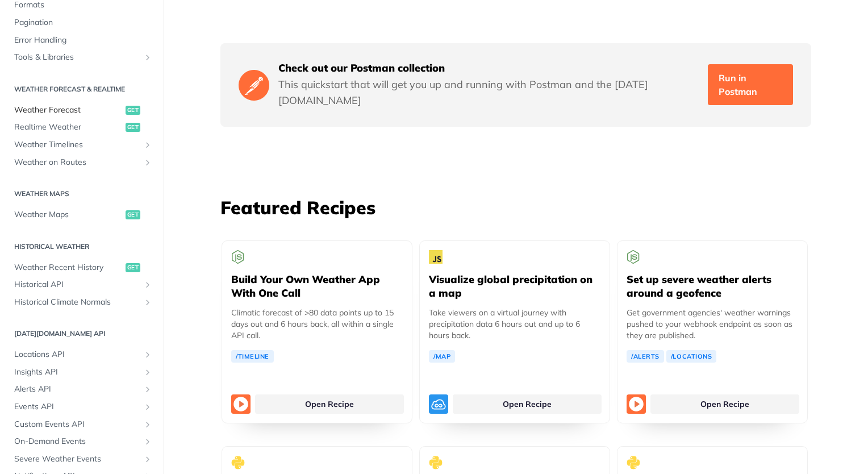 This screenshot has height=474, width=868. What do you see at coordinates (82, 57) in the screenshot?
I see `a: Tools & LibrariesShow subpages for Tools & Libraries` at bounding box center [82, 57].